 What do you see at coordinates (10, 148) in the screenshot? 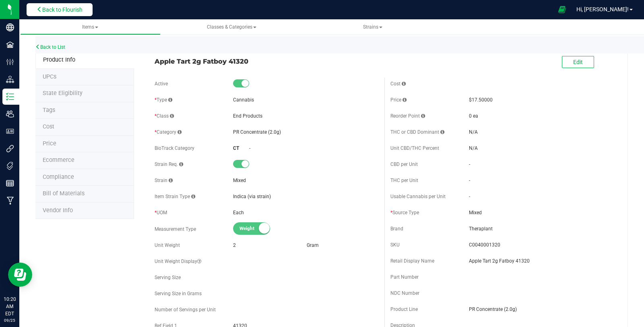
I see `inline-svg: Integrations` at bounding box center [10, 148].